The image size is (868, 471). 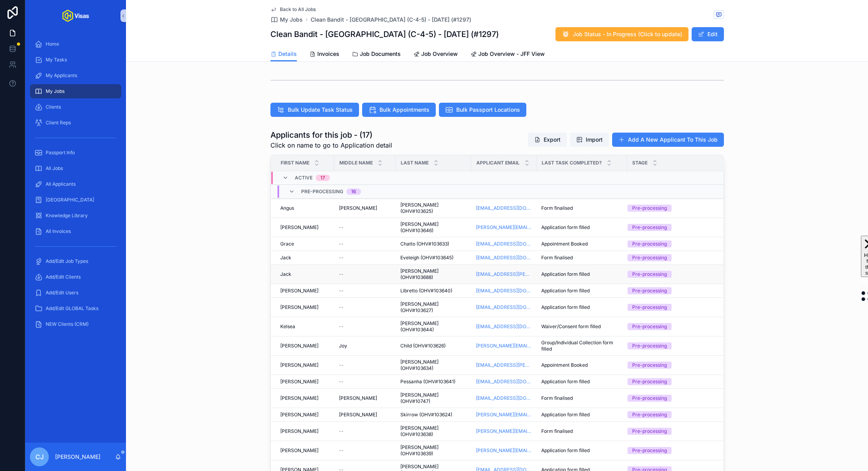 What do you see at coordinates (54, 169) in the screenshot?
I see `span: All Jobs` at bounding box center [54, 169].